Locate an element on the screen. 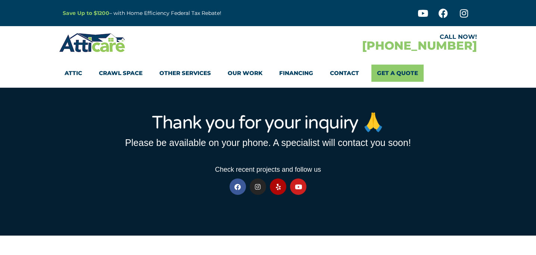 The image size is (536, 255). div: CALL NOW! is located at coordinates (373, 37).